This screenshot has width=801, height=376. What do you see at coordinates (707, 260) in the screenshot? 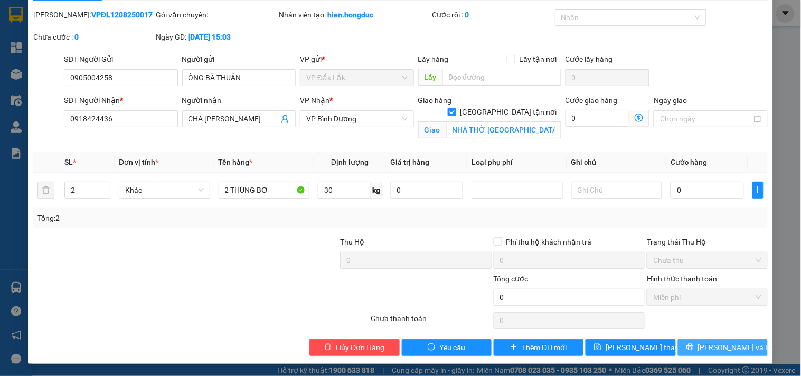
I see `span: Chưa thu` at bounding box center [707, 260].